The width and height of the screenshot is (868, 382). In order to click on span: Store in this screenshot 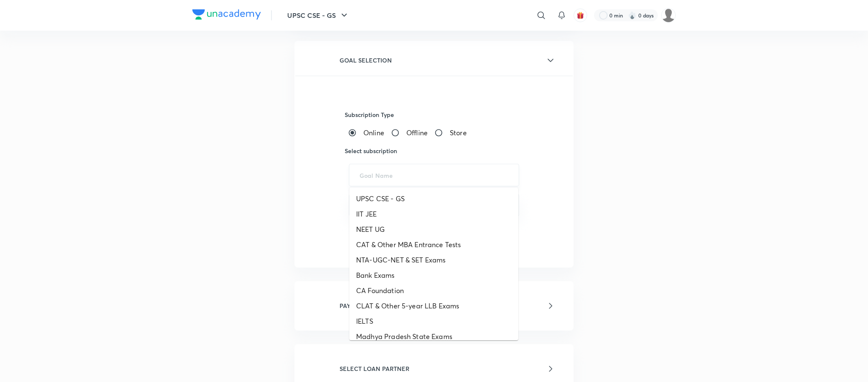, I will do `click(458, 133)`.